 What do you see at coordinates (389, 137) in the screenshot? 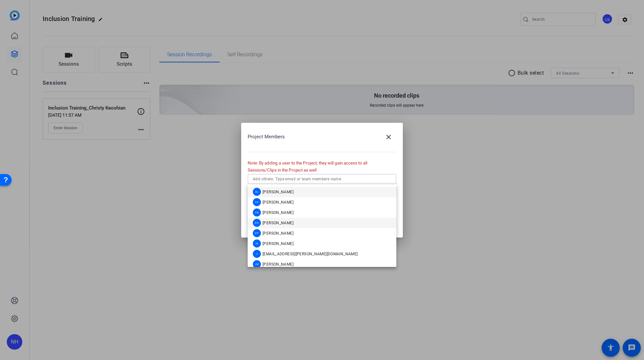
I see `mat-icon: close` at bounding box center [389, 137].